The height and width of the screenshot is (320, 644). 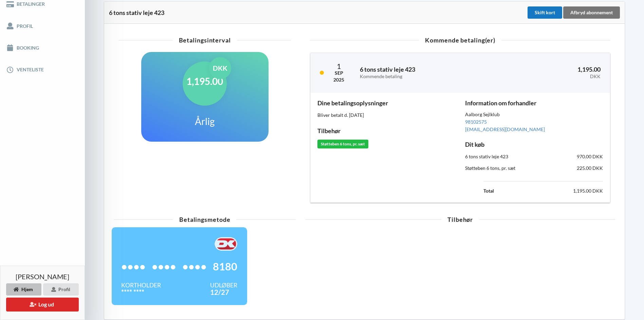 What do you see at coordinates (551, 72) in the screenshot?
I see `h3: 1,195.00` at bounding box center [551, 72].